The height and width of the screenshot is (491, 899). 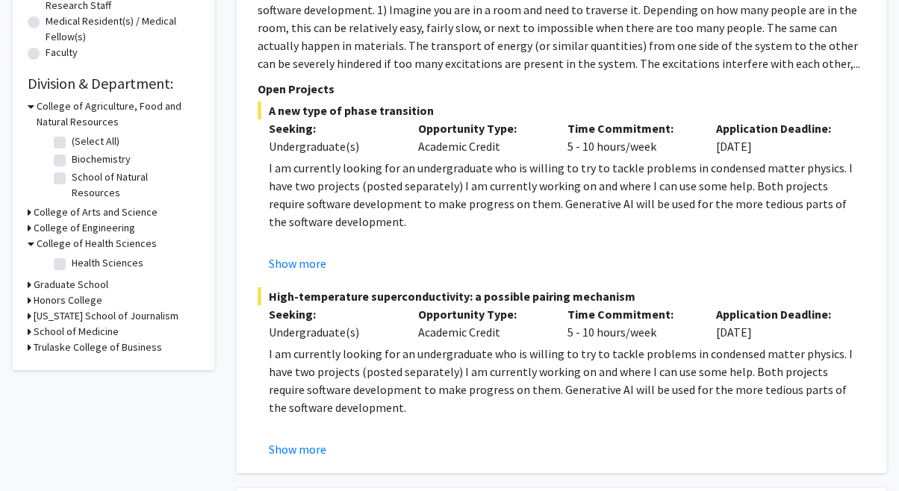 I want to click on label: Faculty, so click(x=61, y=52).